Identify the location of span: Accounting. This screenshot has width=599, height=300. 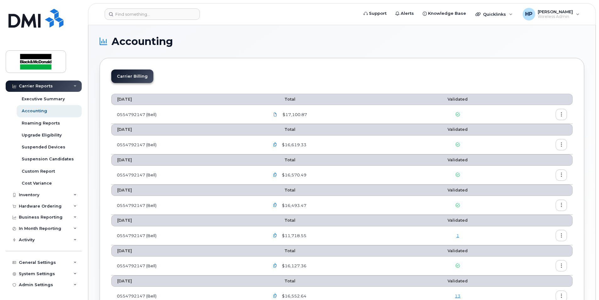
(142, 41).